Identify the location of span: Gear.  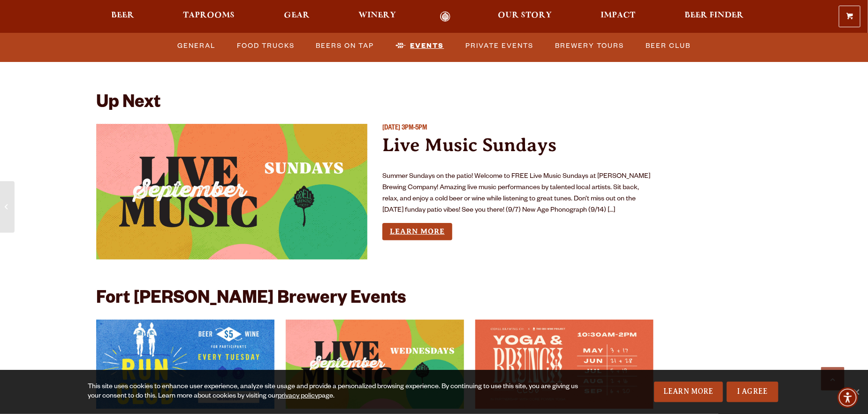
(296, 15).